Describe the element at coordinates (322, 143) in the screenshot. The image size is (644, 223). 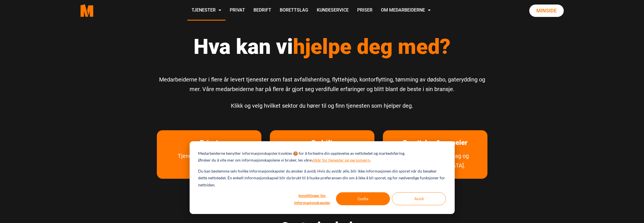
I see `a: les mer om Bedrift` at that location.